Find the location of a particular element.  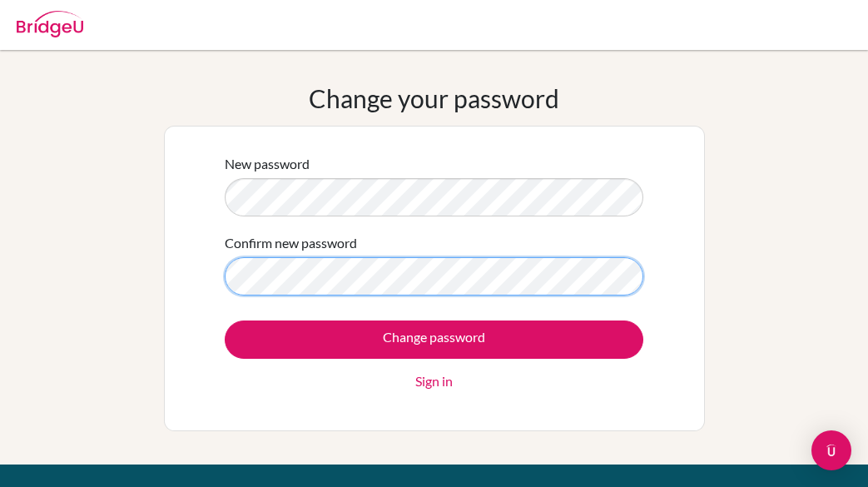

label: Confirm new password is located at coordinates (291, 243).